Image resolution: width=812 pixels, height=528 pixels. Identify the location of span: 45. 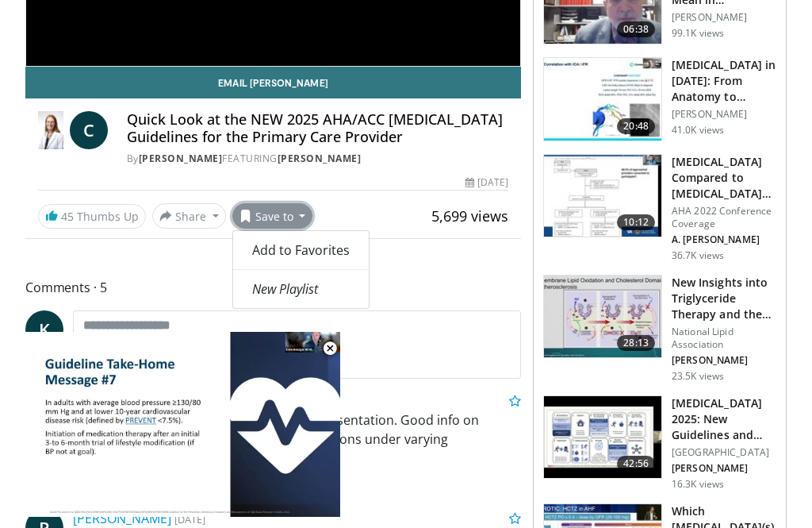
(68, 216).